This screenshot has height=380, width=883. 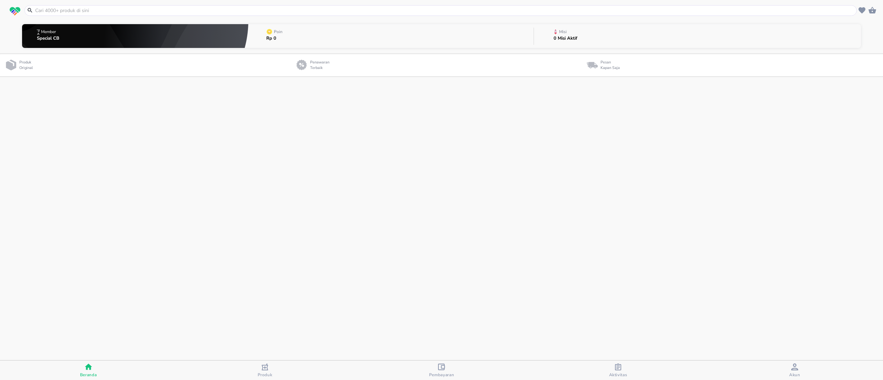 I want to click on p: Poin, so click(x=278, y=32).